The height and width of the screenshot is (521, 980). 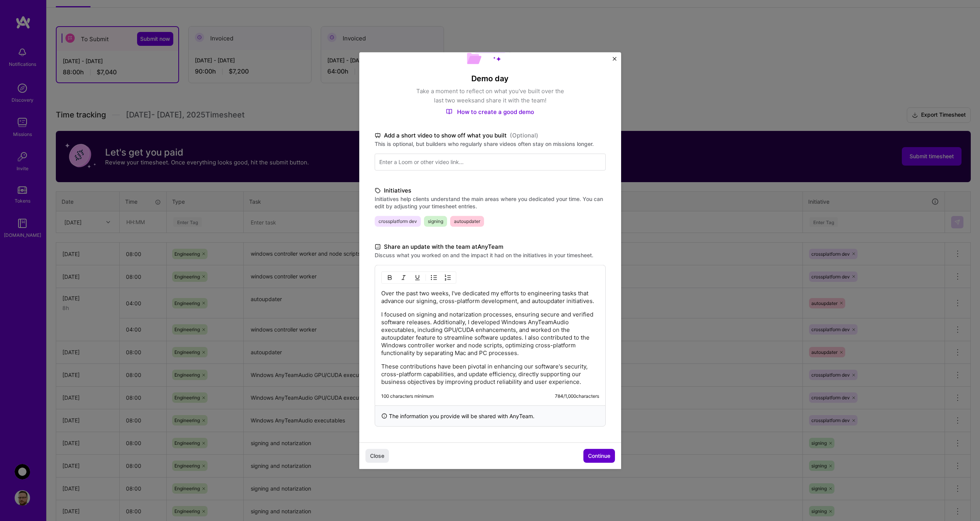 What do you see at coordinates (467, 221) in the screenshot?
I see `span: autoupdater` at bounding box center [467, 221].